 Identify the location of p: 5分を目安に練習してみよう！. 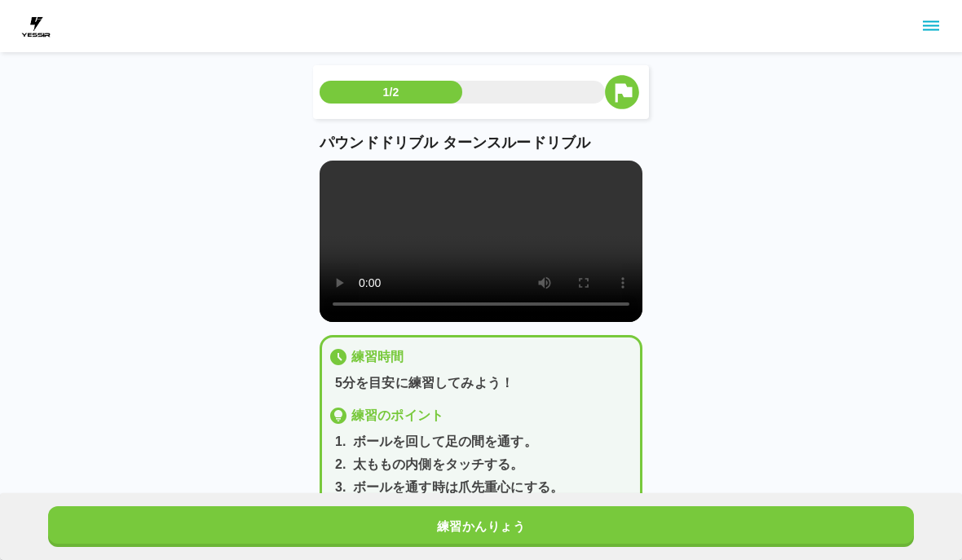
(485, 383).